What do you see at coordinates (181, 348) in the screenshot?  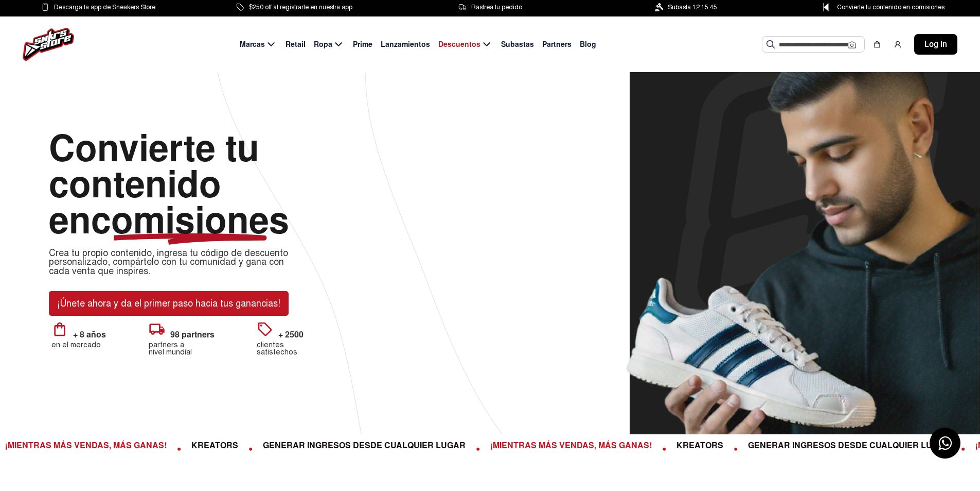 I see `p: partners a nivel mundial` at bounding box center [181, 348].